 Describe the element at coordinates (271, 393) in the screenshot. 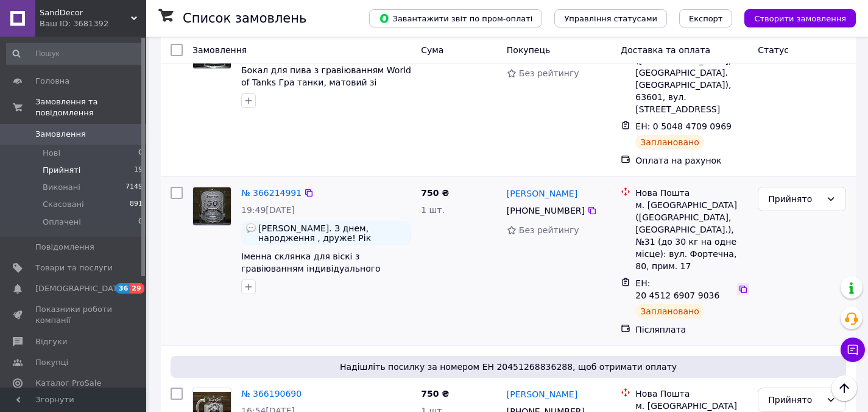

I see `a: № 366190690` at that location.